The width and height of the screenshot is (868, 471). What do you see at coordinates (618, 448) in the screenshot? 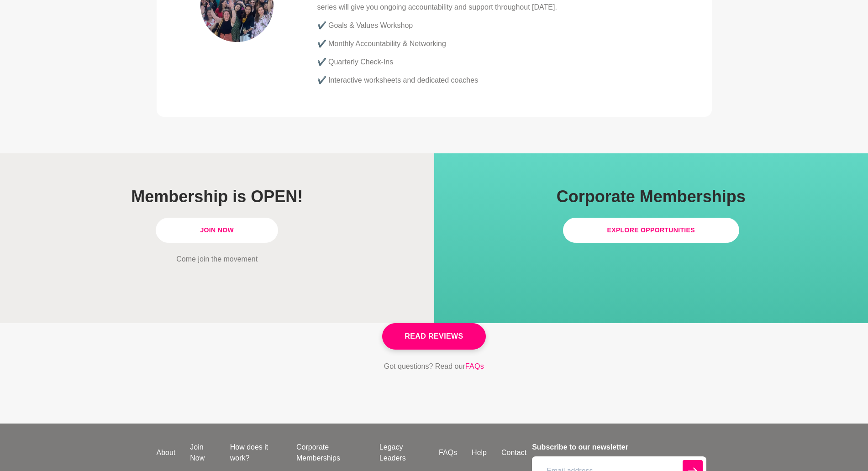
I see `h4: Subscribe to our newsletter` at bounding box center [618, 448].